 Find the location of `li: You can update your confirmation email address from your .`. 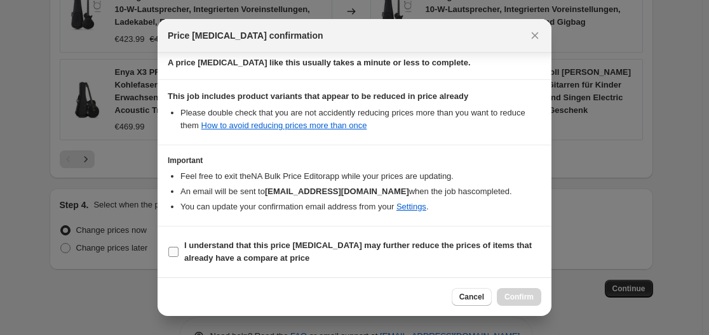

li: You can update your confirmation email address from your . is located at coordinates (361, 207).